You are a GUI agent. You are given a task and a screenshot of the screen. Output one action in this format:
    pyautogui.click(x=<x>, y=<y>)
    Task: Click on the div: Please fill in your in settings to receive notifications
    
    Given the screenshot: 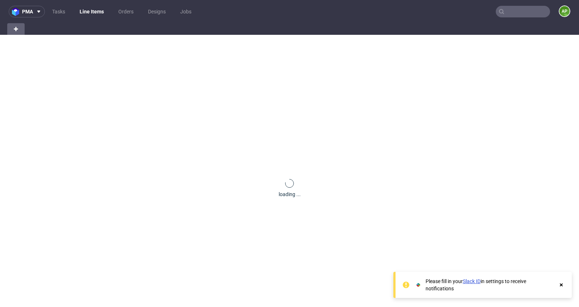 What is the action you would take?
    pyautogui.click(x=490, y=285)
    